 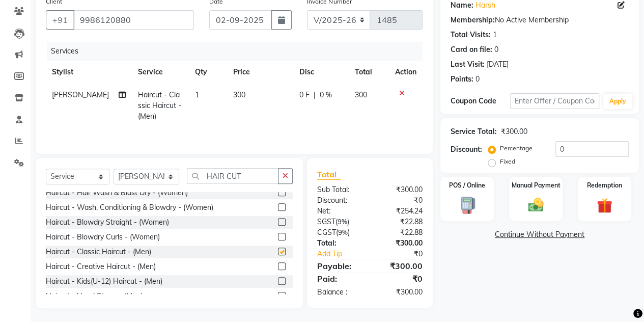 I want to click on div: Haircut - Hair Wash & Blast Dry - (Women), so click(x=116, y=192).